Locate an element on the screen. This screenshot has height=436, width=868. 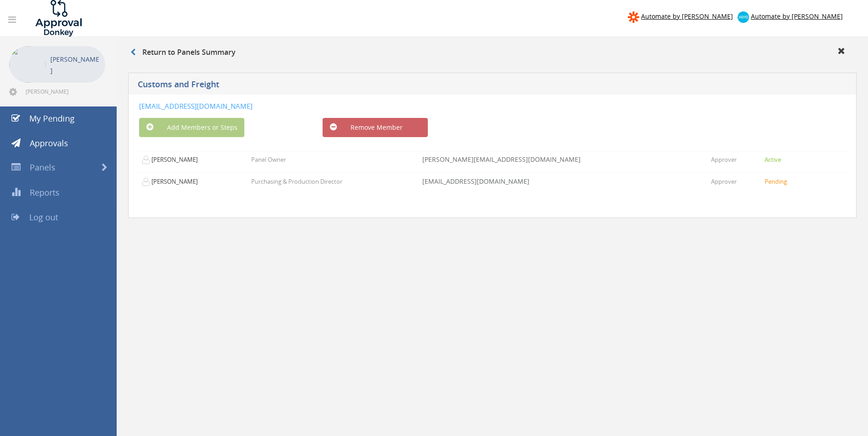
p: Panel Owner is located at coordinates (269, 160).